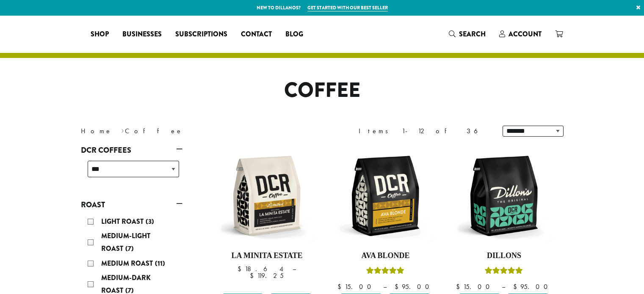 The height and width of the screenshot is (294, 644). Describe the element at coordinates (142, 34) in the screenshot. I see `span: Businesses` at that location.